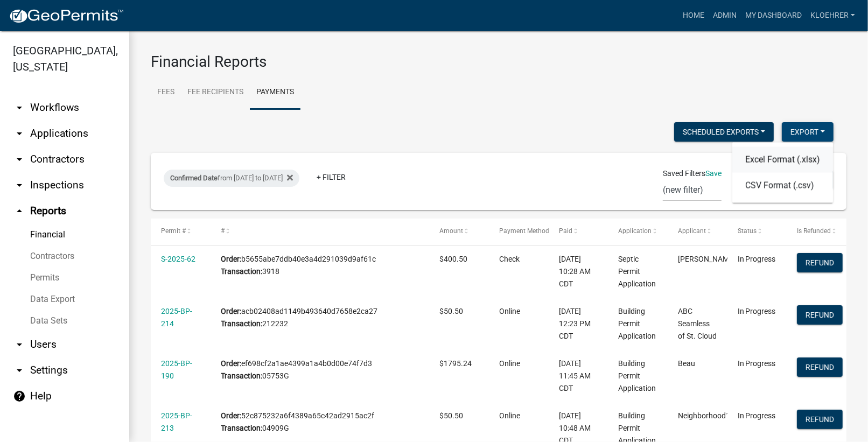  Describe the element at coordinates (707, 259) in the screenshot. I see `span: Sean Moe` at that location.